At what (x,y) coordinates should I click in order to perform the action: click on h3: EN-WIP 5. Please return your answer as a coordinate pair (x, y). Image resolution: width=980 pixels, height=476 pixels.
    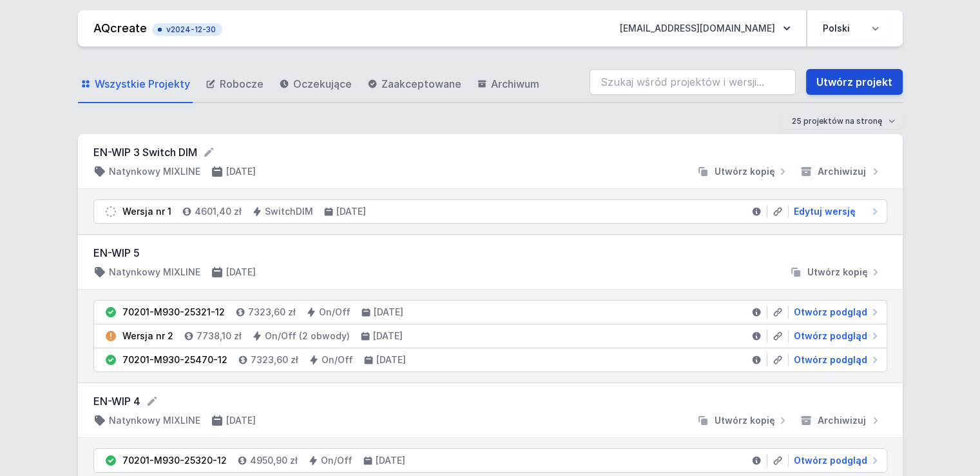
    Looking at the image, I should click on (490, 253).